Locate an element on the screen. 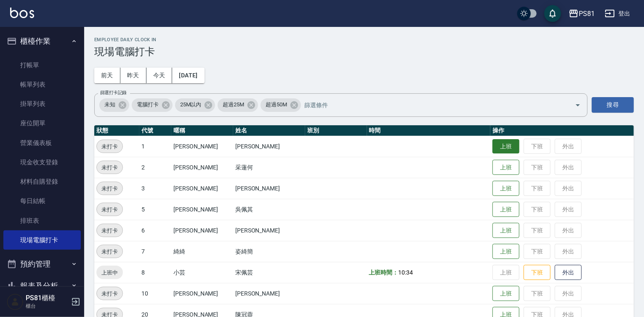  button: 今天 is located at coordinates (159, 75).